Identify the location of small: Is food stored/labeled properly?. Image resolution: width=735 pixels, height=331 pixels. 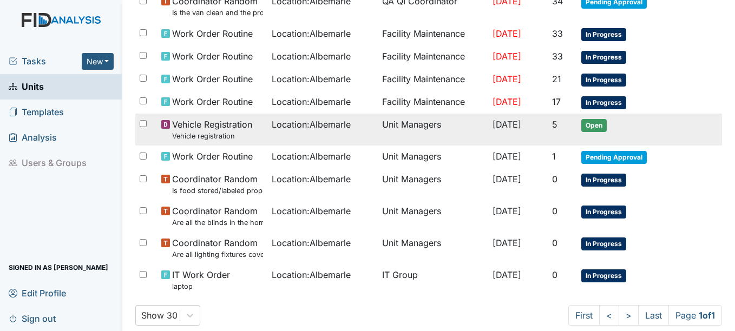
(218, 191).